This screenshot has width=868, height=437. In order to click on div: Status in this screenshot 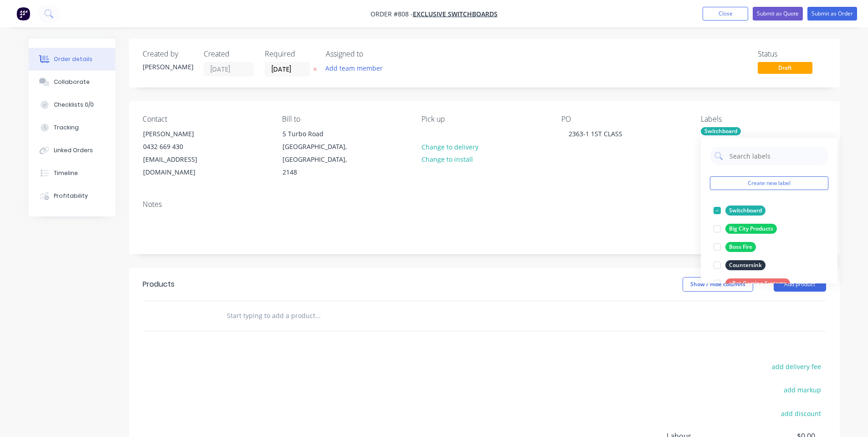, I will do `click(792, 54)`.